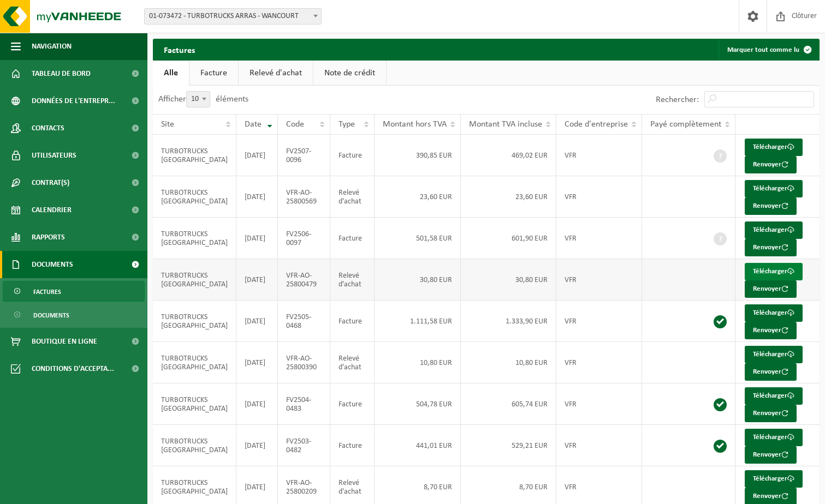  I want to click on td: 469,02 EUR, so click(508, 155).